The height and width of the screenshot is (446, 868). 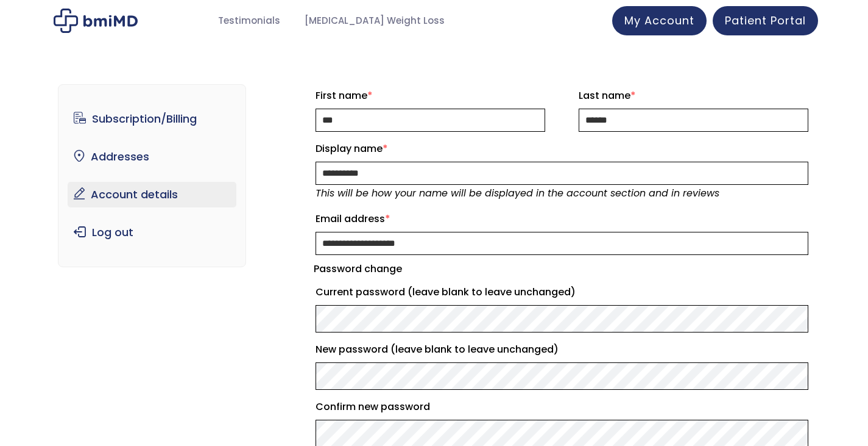 I want to click on a: Account details, so click(x=151, y=194).